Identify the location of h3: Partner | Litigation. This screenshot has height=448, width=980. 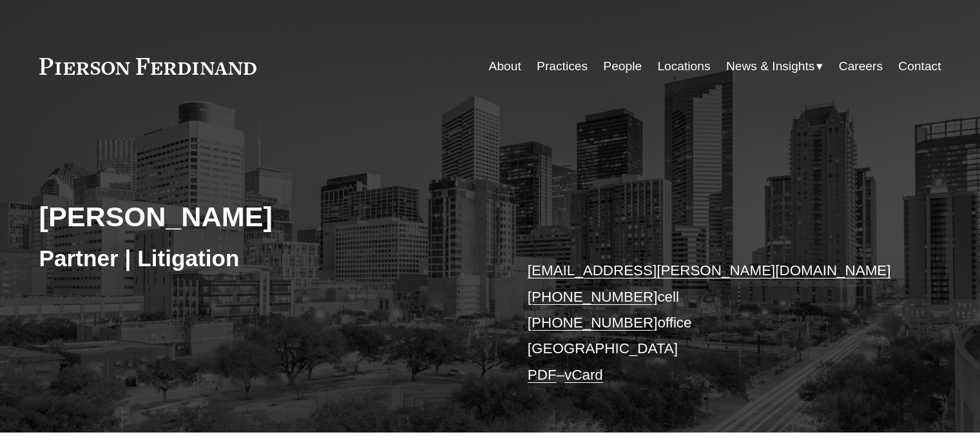
(265, 258).